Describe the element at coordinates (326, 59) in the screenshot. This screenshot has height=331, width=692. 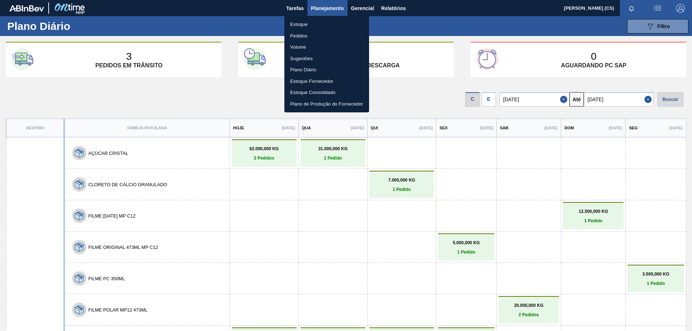
I see `li: Sugestões` at that location.